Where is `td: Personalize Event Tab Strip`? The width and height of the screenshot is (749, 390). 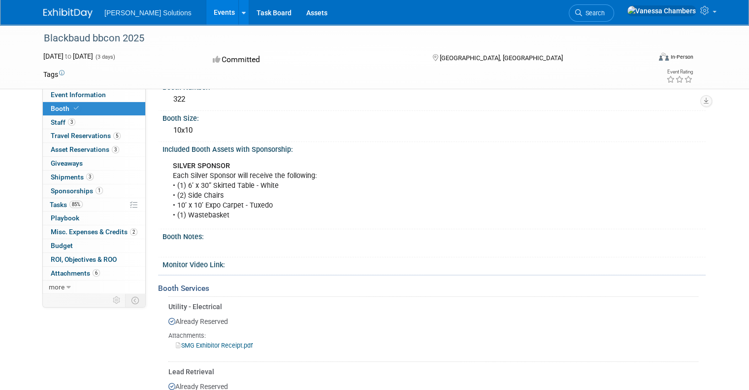 td: Personalize Event Tab Strip is located at coordinates (117, 300).